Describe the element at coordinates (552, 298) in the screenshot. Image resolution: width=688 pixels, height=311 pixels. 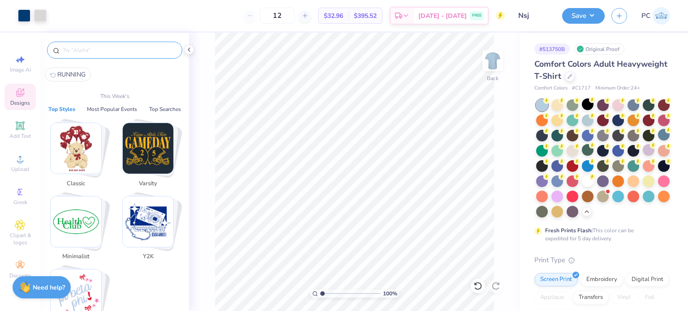
I see `div: Applique` at that location.